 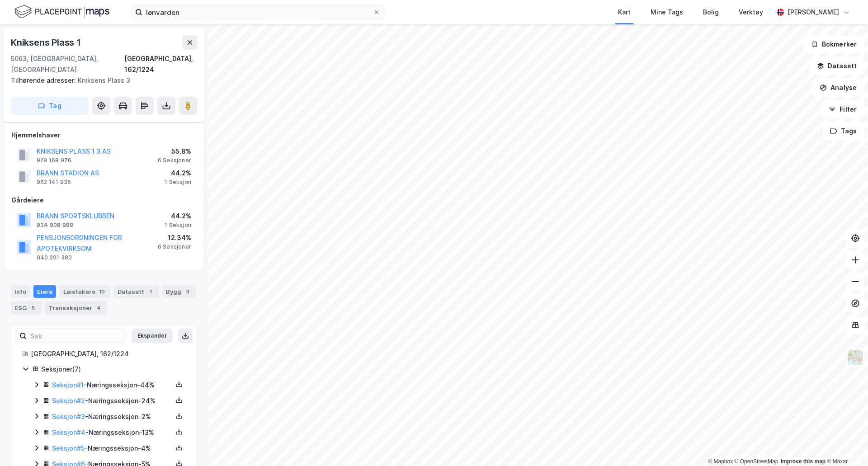 I want to click on button: Tags, so click(x=843, y=131).